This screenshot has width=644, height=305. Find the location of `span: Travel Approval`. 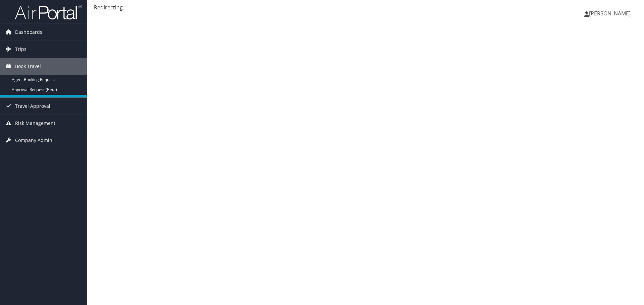

span: Travel Approval is located at coordinates (33, 106).